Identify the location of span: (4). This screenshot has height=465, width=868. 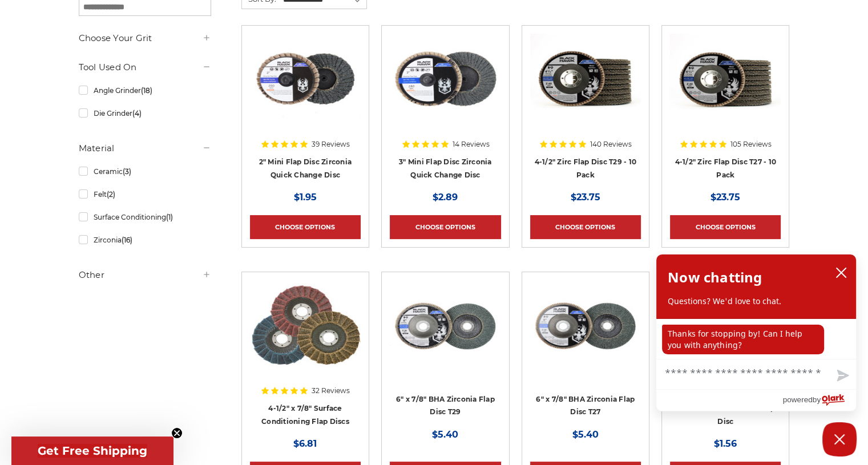
(136, 113).